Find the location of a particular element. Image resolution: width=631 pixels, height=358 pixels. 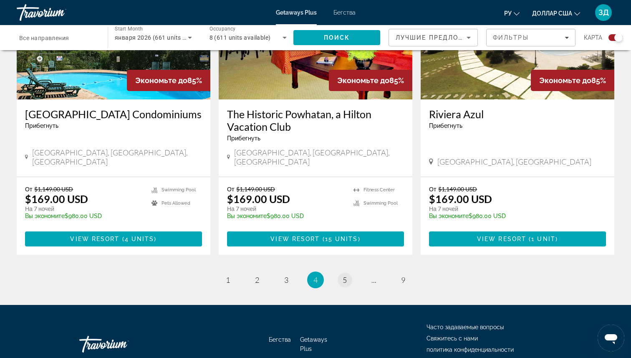

input: Select destination is located at coordinates (58, 38).